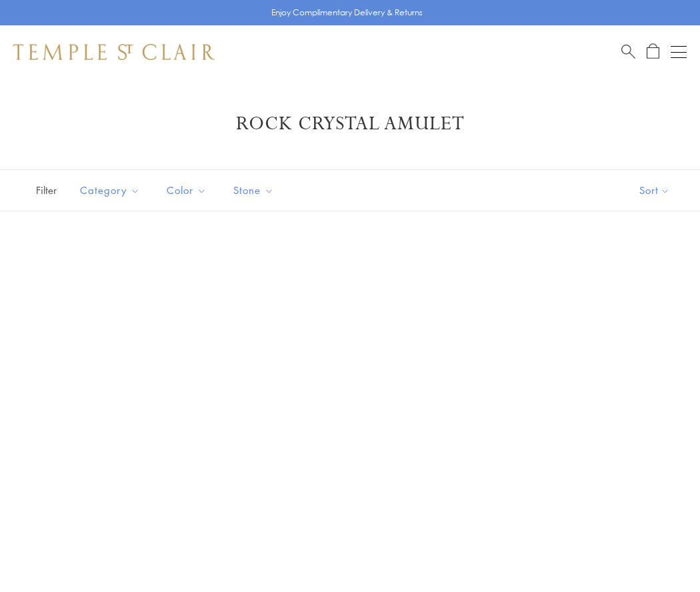  What do you see at coordinates (111, 190) in the screenshot?
I see `span: Category` at bounding box center [111, 190].